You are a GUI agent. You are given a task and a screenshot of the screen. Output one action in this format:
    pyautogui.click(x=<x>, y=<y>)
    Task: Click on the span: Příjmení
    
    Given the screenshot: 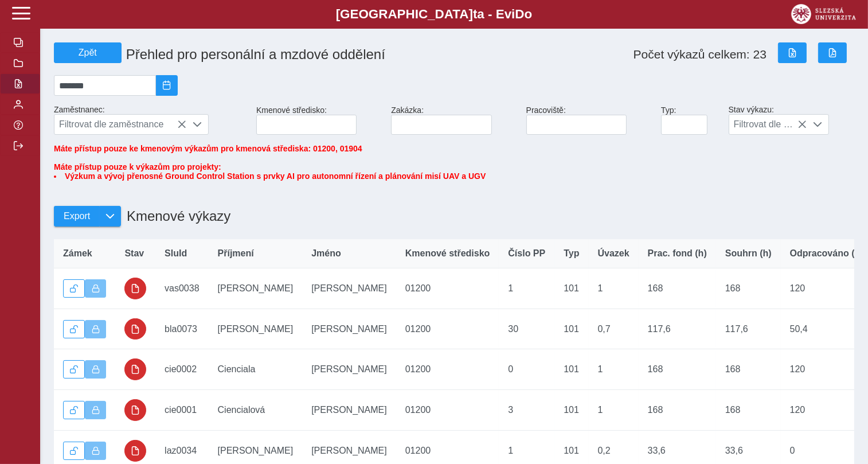 What is the action you would take?
    pyautogui.click(x=236, y=254)
    